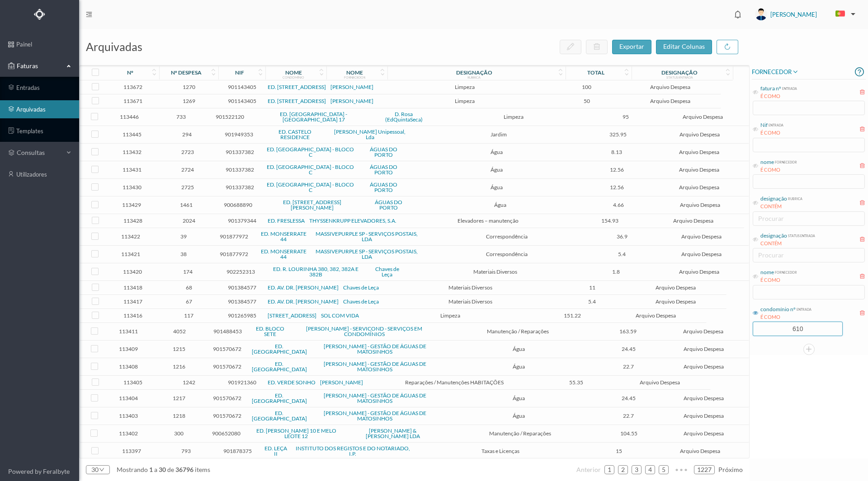 This screenshot has height=481, width=868. I want to click on img: user_titan3.af2715ee.jpg, so click(761, 14).